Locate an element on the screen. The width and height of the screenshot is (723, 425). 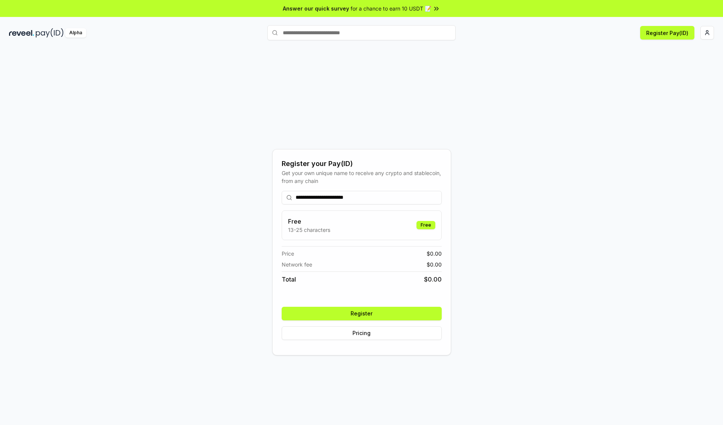
div: Alpha is located at coordinates (76, 33).